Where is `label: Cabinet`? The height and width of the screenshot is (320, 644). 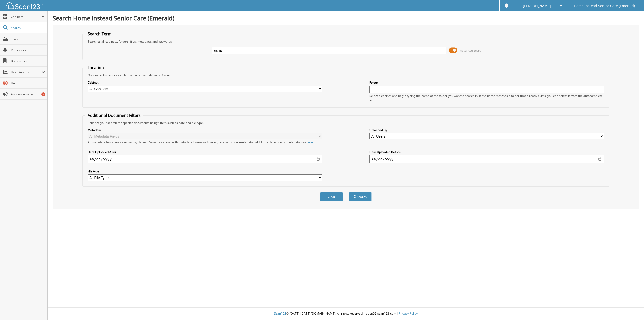
label: Cabinet is located at coordinates (205, 82).